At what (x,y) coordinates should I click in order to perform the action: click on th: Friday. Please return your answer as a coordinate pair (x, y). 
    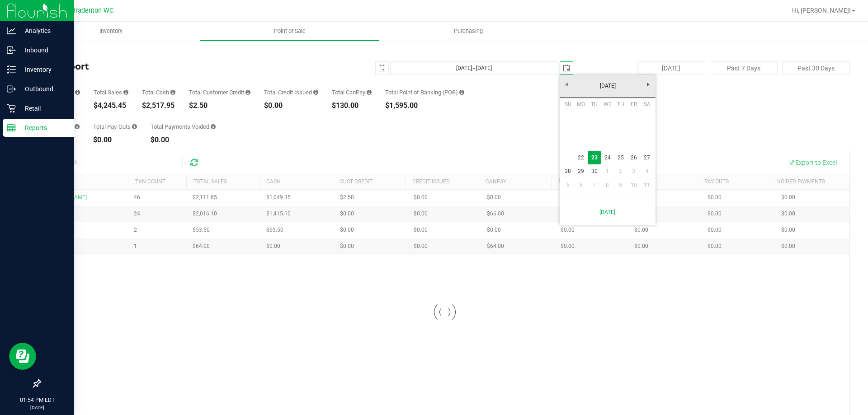
    Looking at the image, I should click on (633, 104).